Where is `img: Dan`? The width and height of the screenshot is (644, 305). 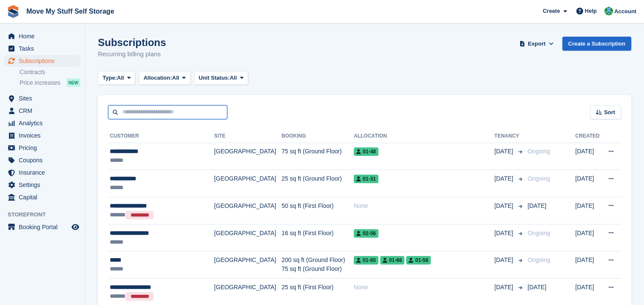 img: Dan is located at coordinates (609, 11).